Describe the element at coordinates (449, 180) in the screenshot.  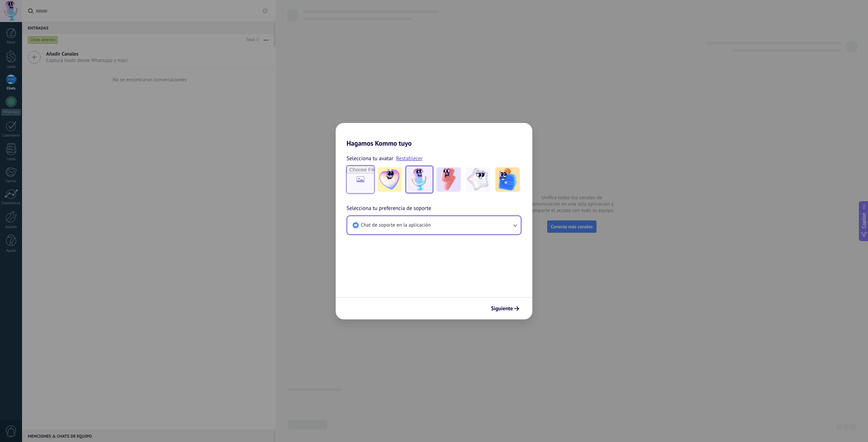
I see `img: -3.jpeg` at that location.